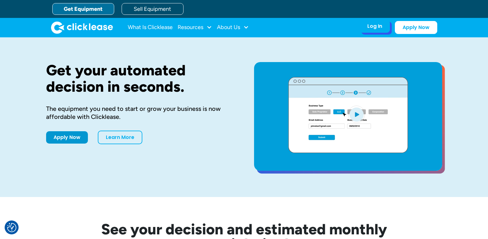  Describe the element at coordinates (374, 26) in the screenshot. I see `div: Log In` at that location.